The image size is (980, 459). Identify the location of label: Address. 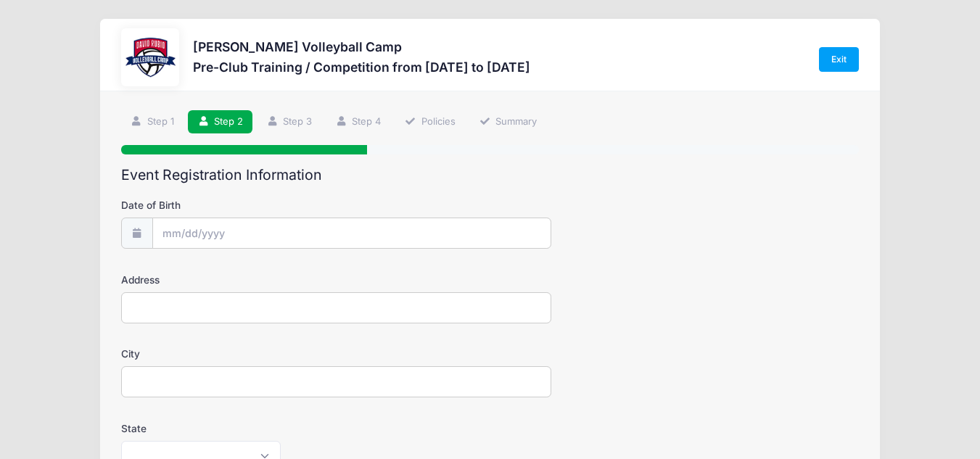
(244, 280).